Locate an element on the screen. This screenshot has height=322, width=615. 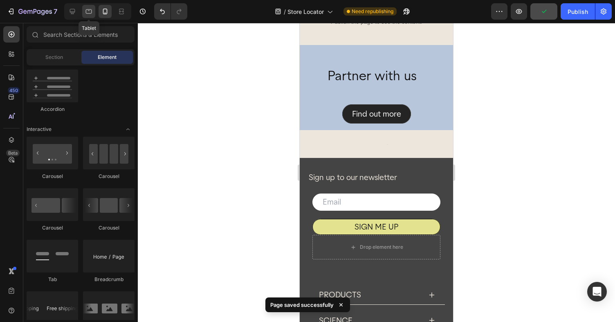
button: SIGN ME UP is located at coordinates (76, 204).